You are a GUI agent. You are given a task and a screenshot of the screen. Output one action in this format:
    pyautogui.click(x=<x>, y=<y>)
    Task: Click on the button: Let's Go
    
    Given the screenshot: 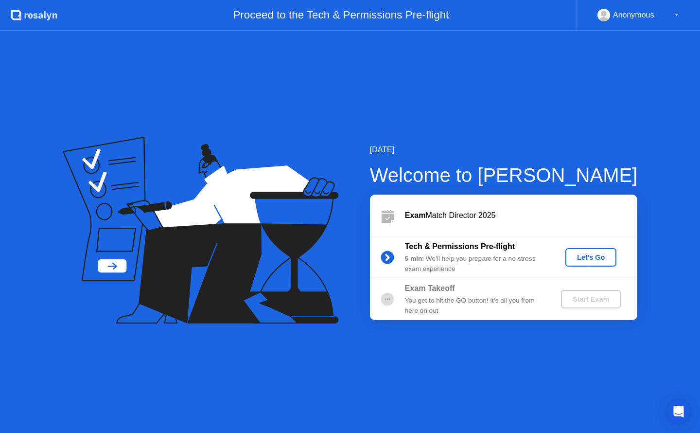 What is the action you would take?
    pyautogui.click(x=591, y=257)
    